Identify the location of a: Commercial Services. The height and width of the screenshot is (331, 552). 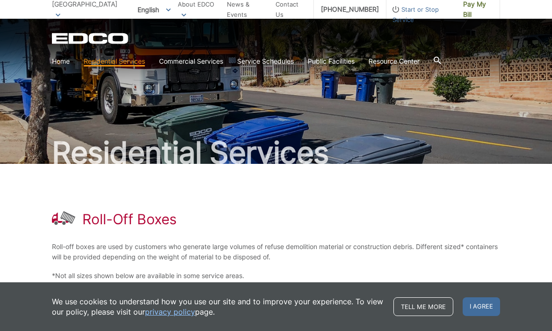
(191, 61).